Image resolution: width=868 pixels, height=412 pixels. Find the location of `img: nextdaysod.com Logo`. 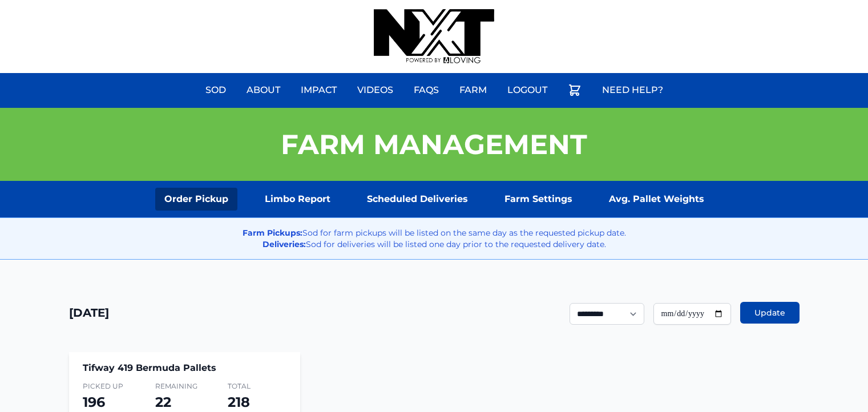

img: nextdaysod.com Logo is located at coordinates (434, 37).